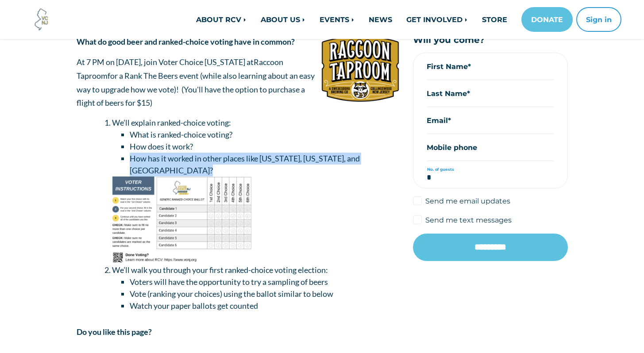 The width and height of the screenshot is (644, 353). I want to click on img: silologo1.png, so click(360, 68).